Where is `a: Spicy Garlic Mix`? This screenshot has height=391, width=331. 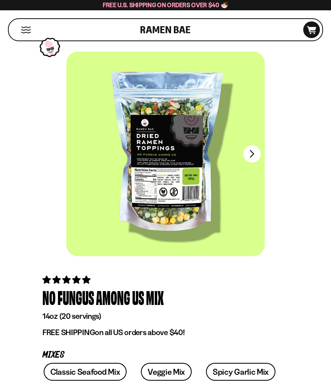
a: Spicy Garlic Mix is located at coordinates (240, 371).